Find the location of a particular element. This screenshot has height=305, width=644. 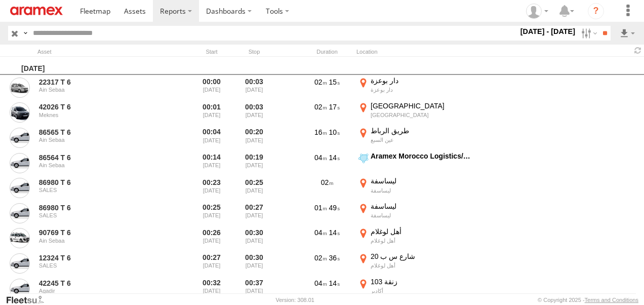

a: 42245 T 6 is located at coordinates (101, 283).